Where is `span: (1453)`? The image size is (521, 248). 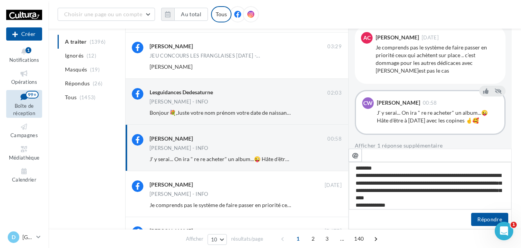
span: (1453) is located at coordinates (88, 97).